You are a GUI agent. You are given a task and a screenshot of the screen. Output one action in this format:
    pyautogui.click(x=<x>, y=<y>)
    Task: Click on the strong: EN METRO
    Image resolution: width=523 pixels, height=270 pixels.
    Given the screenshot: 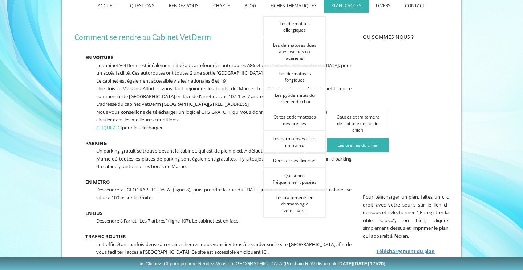 What is the action you would take?
    pyautogui.click(x=97, y=182)
    